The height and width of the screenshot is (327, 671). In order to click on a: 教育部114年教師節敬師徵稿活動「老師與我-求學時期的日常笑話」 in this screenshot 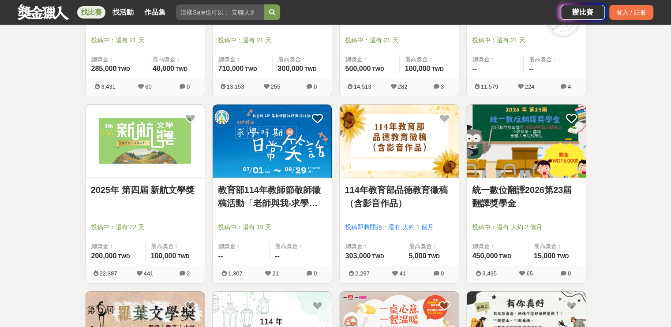, I will do `click(272, 197)`.